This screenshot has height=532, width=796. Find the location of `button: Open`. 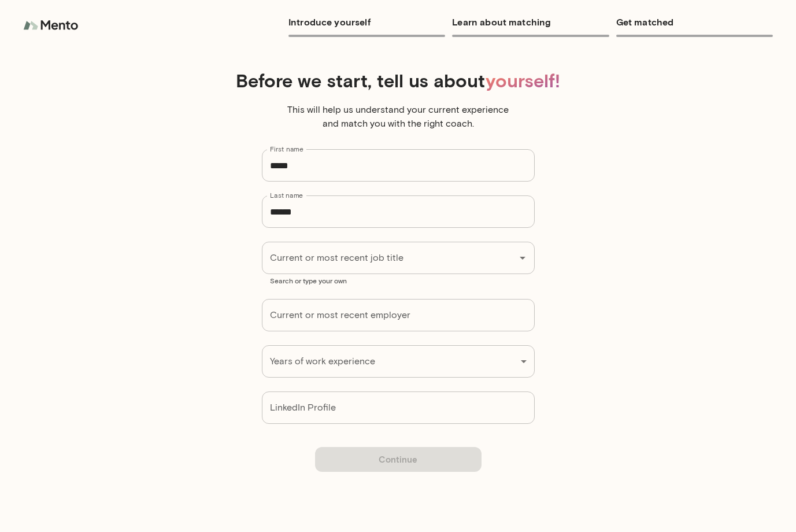

button: Open is located at coordinates (522, 258).